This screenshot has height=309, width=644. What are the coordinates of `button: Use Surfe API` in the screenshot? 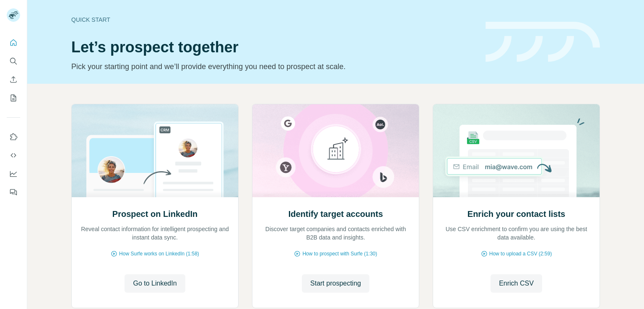 It's located at (13, 155).